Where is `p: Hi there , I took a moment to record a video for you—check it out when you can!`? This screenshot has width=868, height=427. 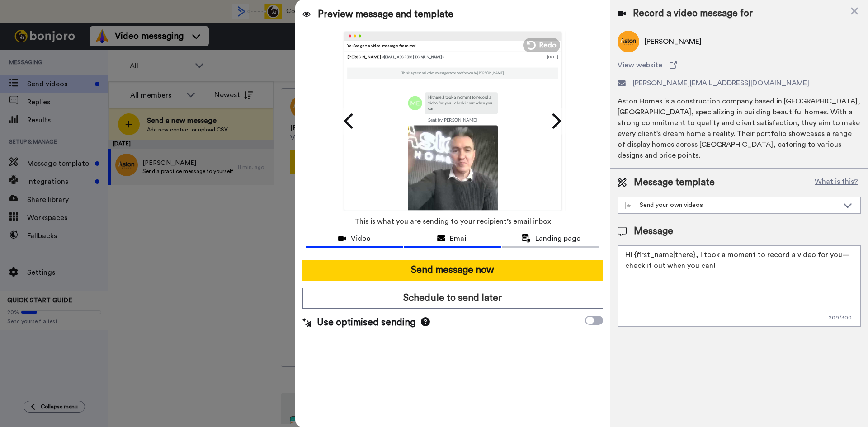 p: Hi there , I took a moment to record a video for you—check it out when you can! is located at coordinates (461, 103).